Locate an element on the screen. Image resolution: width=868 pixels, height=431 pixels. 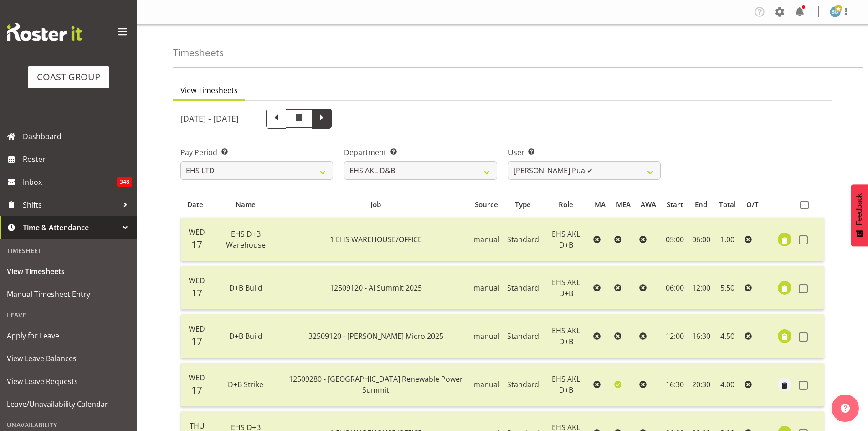
label: Department is located at coordinates (420, 152).